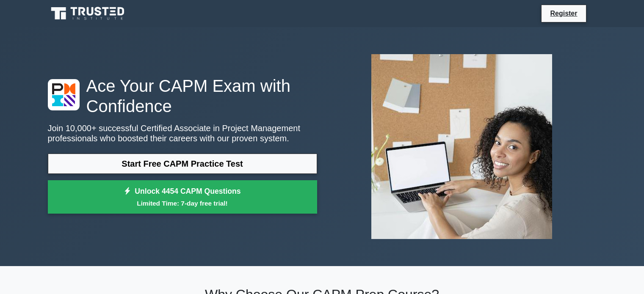  Describe the element at coordinates (182, 197) in the screenshot. I see `a: Unlock 4454 CAPM QuestionsLimited Time: 7-day free trial!` at that location.